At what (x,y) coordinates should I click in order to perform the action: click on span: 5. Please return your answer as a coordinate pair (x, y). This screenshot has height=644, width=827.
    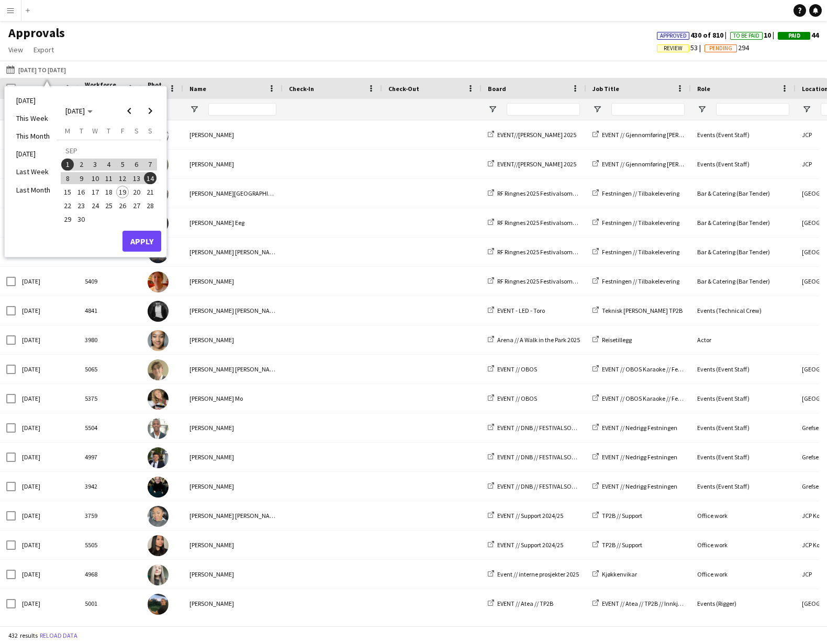
    Looking at the image, I should click on (123, 165).